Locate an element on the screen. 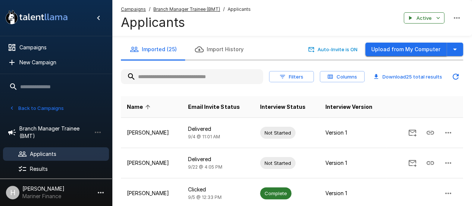 This screenshot has height=206, width=472. span: Applicants is located at coordinates (239, 9).